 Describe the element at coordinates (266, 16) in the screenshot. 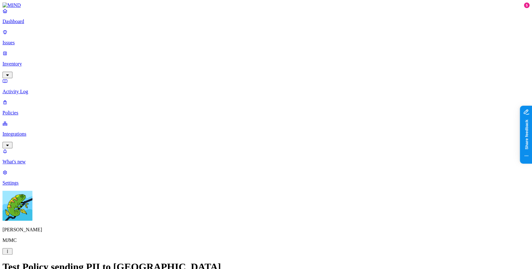

I see `a: Dashboard` at that location.